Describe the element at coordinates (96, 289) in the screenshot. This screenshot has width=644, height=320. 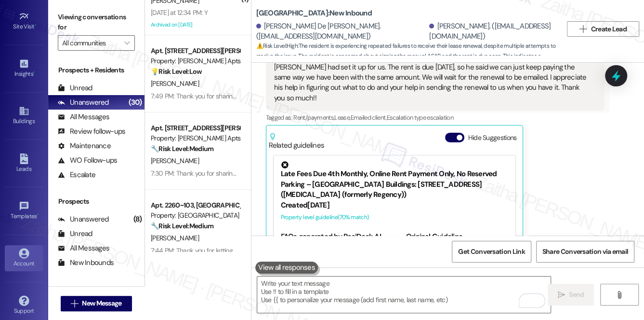
I see `div: Residents` at that location.